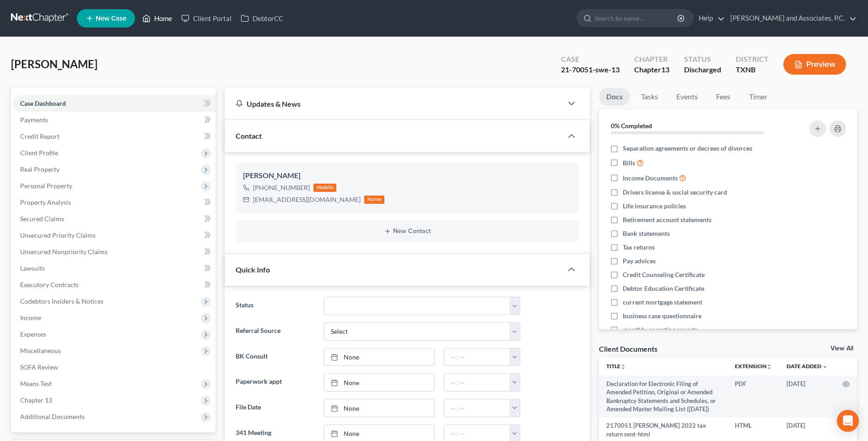  I want to click on span: Bills, so click(629, 163).